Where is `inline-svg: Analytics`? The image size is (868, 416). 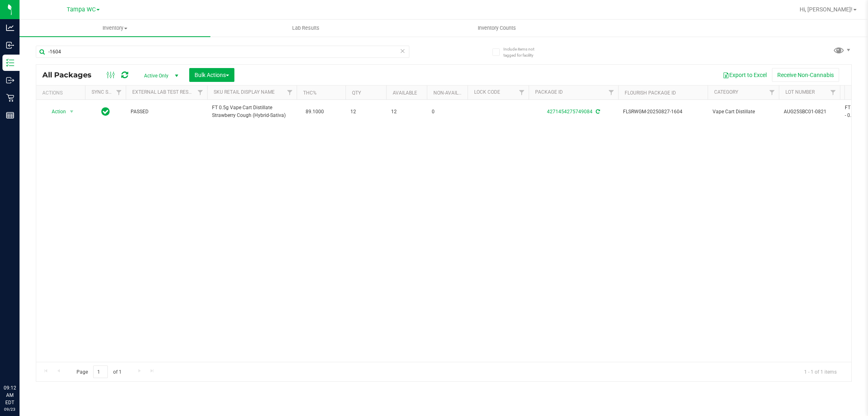
inline-svg: Analytics is located at coordinates (10, 28).